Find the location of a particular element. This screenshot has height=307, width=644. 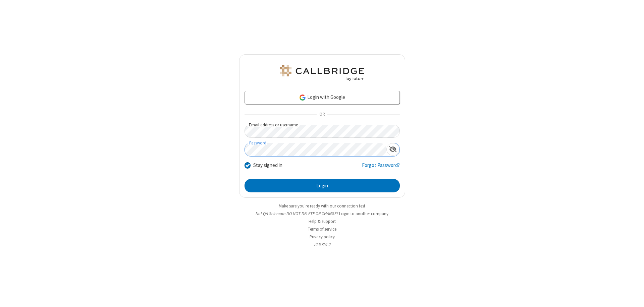

a: Terms of service is located at coordinates (322, 229).